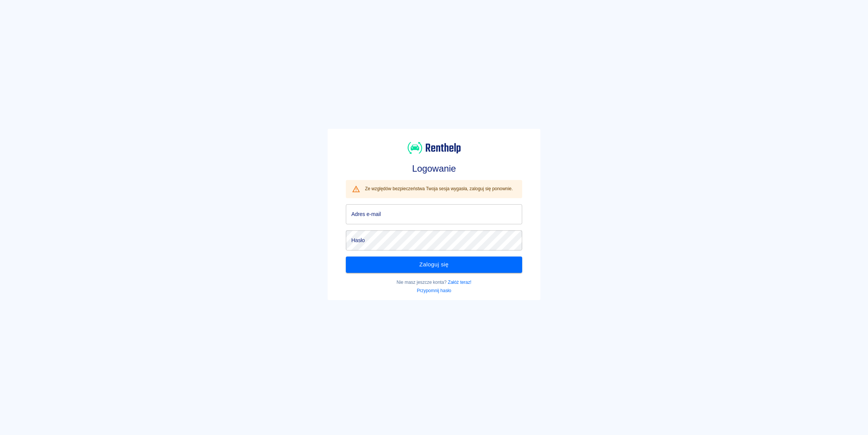 The image size is (868, 435). Describe the element at coordinates (434, 147) in the screenshot. I see `img: Renthelp logo` at that location.